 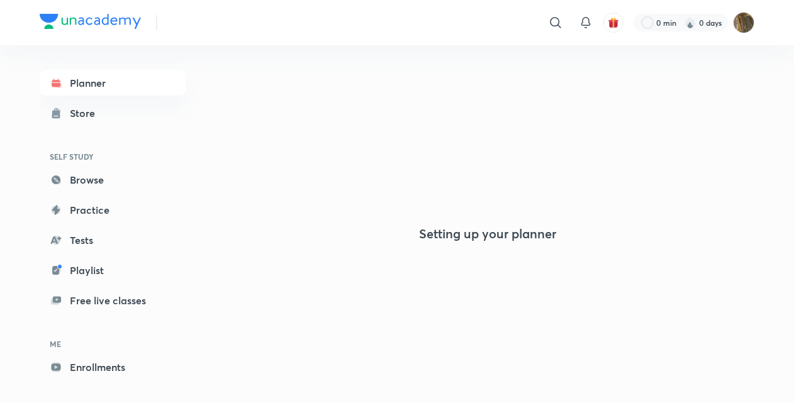 I want to click on a: Planner, so click(x=113, y=83).